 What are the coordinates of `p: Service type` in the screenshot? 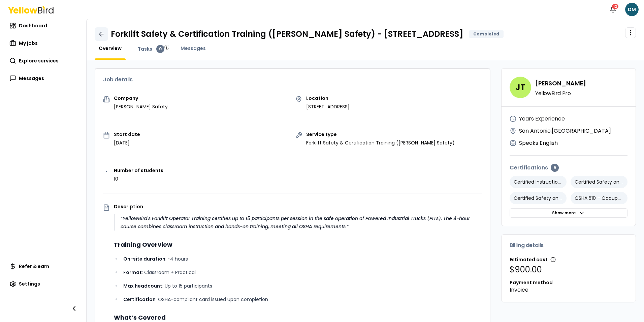 It's located at (380, 134).